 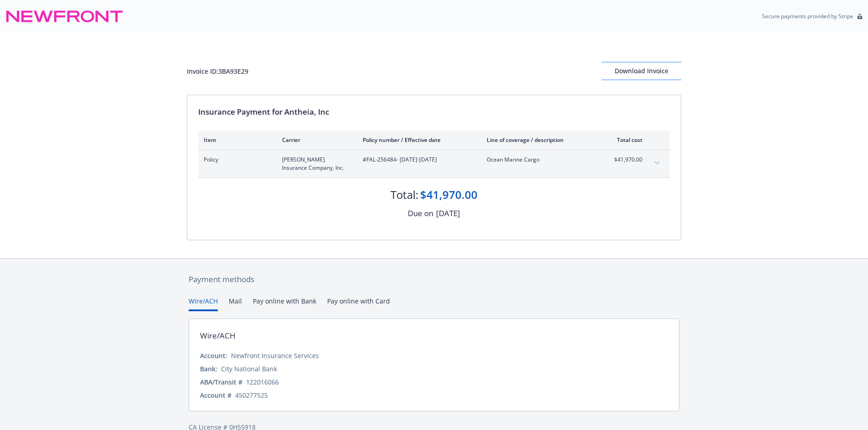 I want to click on button: Pay online with Card, so click(x=359, y=304).